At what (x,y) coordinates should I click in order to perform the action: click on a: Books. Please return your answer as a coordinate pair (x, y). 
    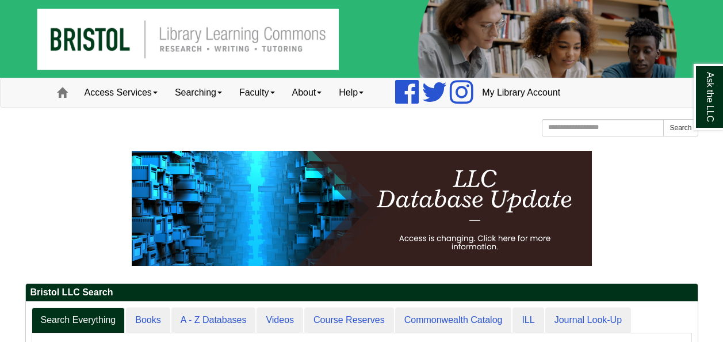
    Looking at the image, I should click on (148, 320).